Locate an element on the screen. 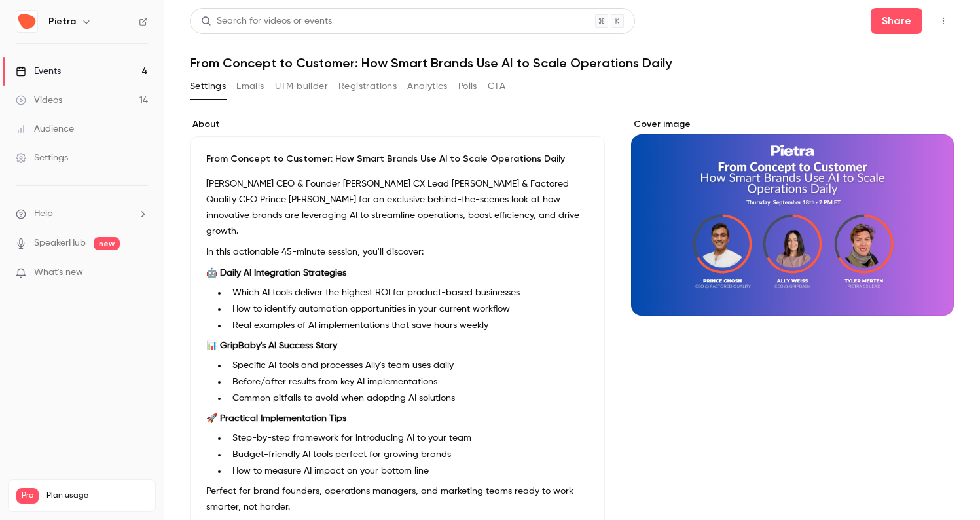 The height and width of the screenshot is (520, 980). li: Before/after results from key AI implementations is located at coordinates (408, 382).